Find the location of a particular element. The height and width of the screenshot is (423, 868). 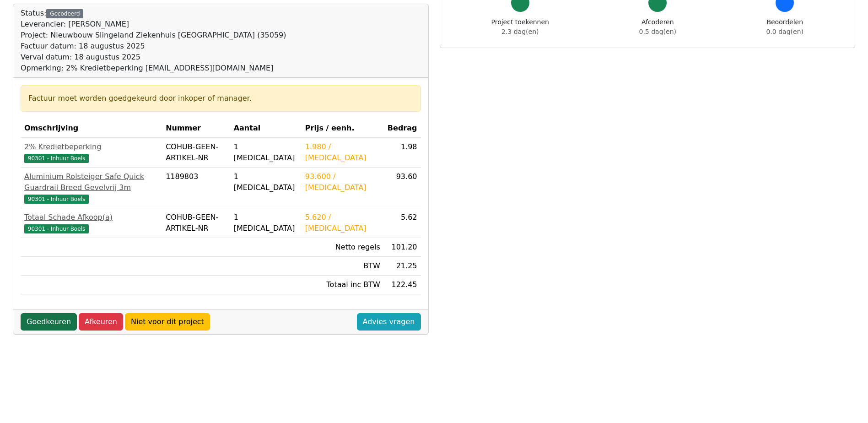

span: 2.3 dag(en) is located at coordinates (520, 32).